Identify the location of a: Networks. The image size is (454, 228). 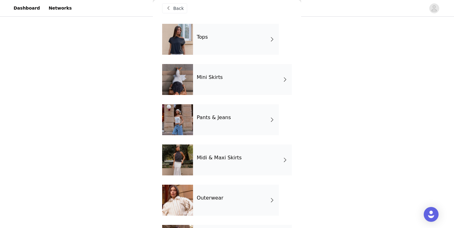
(60, 8).